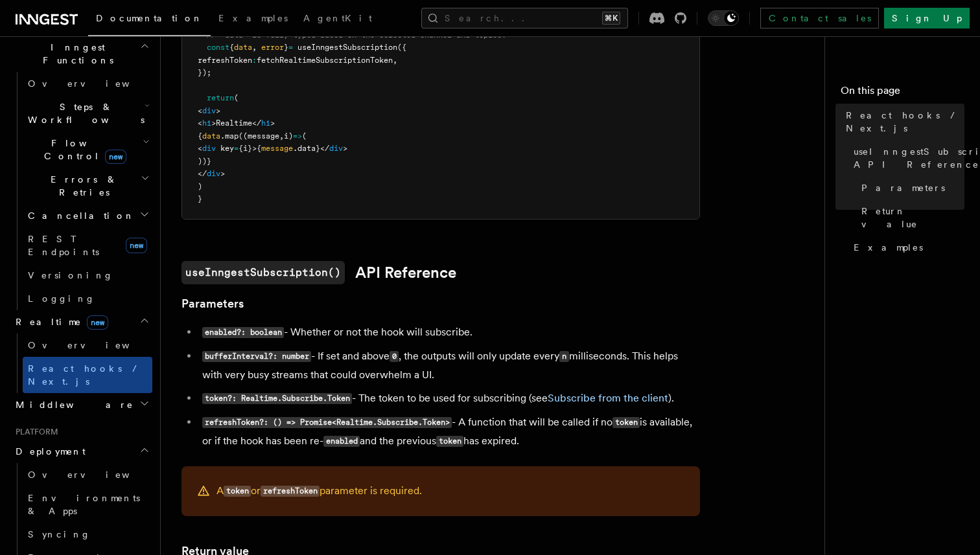 The width and height of the screenshot is (980, 555). What do you see at coordinates (88, 186) in the screenshot?
I see `button: Errors & Retries` at bounding box center [88, 186].